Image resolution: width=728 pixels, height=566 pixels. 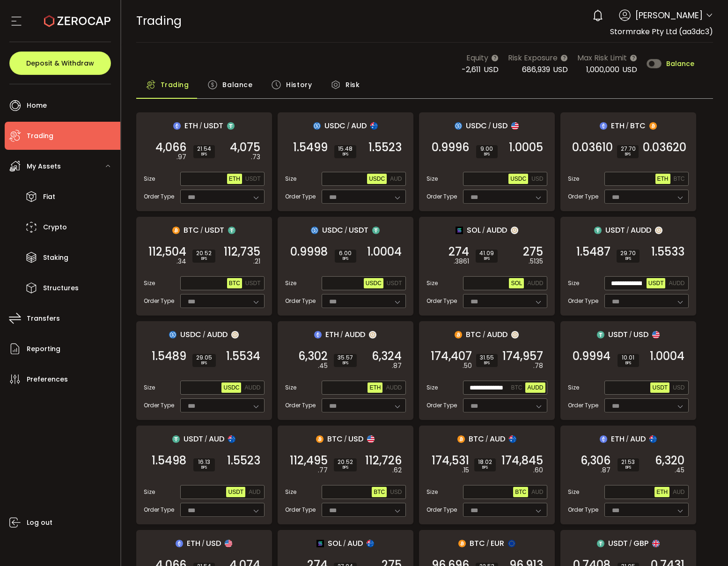 I want to click on button: SOL, so click(x=516, y=283).